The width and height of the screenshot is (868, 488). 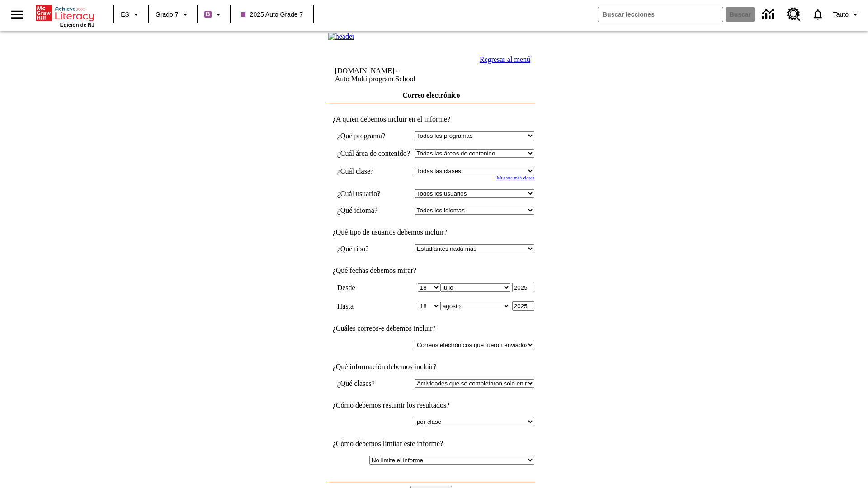 What do you see at coordinates (131, 15) in the screenshot?
I see `button: Lenguaje: ES, Selecciona un idioma` at bounding box center [131, 15].